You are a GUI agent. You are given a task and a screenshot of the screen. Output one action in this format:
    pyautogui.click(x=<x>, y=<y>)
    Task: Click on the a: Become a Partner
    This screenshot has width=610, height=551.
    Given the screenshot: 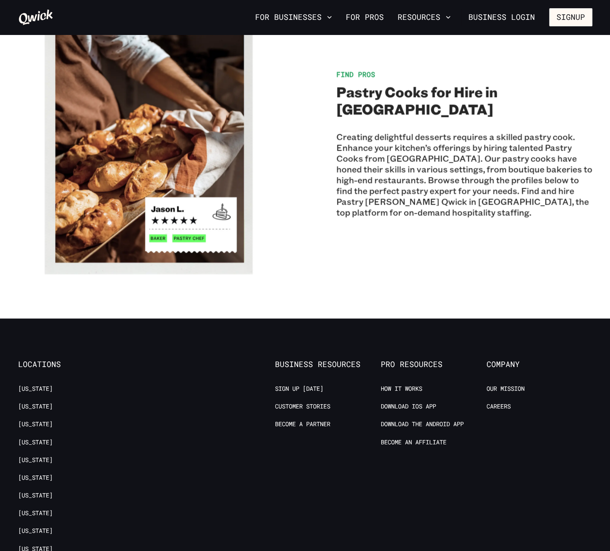 What is the action you would take?
    pyautogui.click(x=303, y=424)
    